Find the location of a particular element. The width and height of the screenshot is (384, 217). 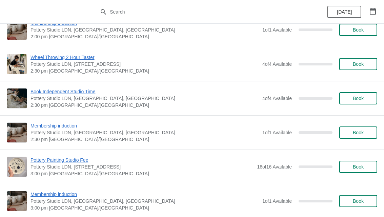

img: Membership induction | Pottery Studio LDN, Monro Way, London, UK | 2:30 pm Europe/London is located at coordinates (17, 133).